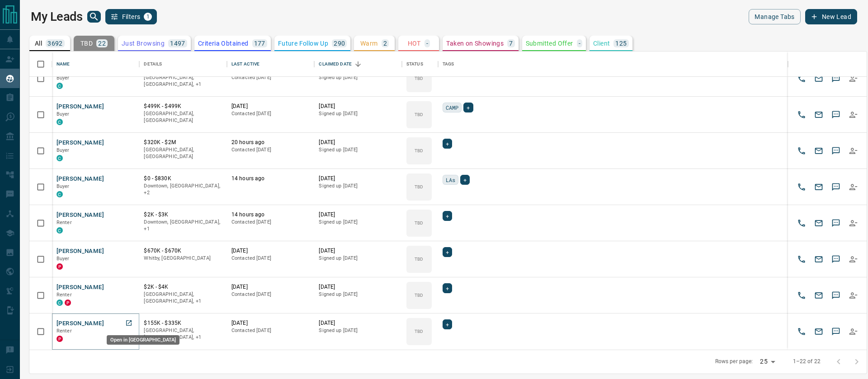 This screenshot has width=868, height=379. Describe the element at coordinates (182, 298) in the screenshot. I see `p: Toronto` at that location.